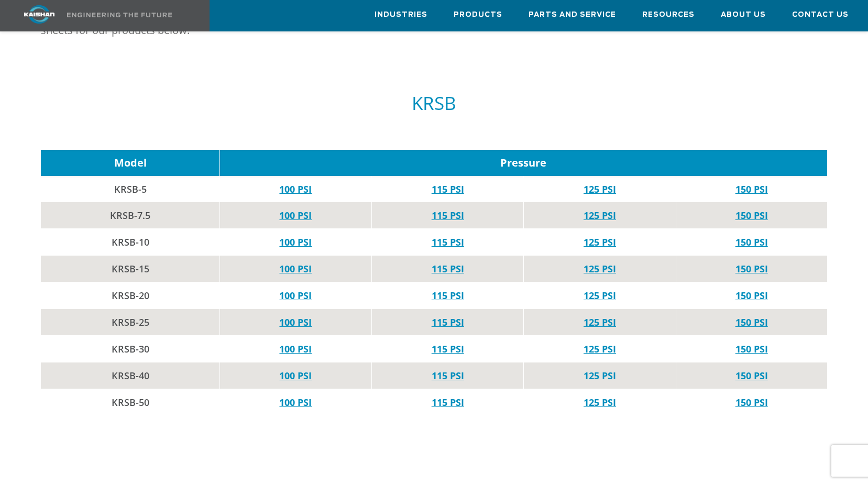  What do you see at coordinates (820, 15) in the screenshot?
I see `span: Contact Us` at bounding box center [820, 15].